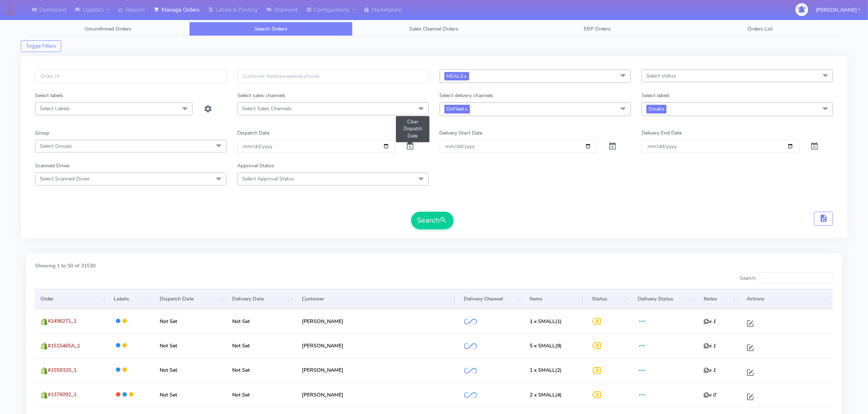 The width and height of the screenshot is (868, 414). I want to click on label: Dispatch Date, so click(253, 133).